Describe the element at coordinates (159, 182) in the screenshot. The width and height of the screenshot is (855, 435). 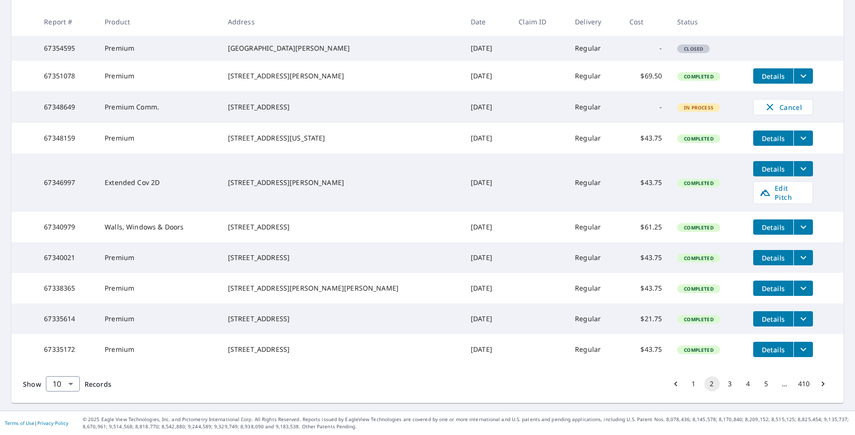
I see `td: Extended Cov 2D` at that location.